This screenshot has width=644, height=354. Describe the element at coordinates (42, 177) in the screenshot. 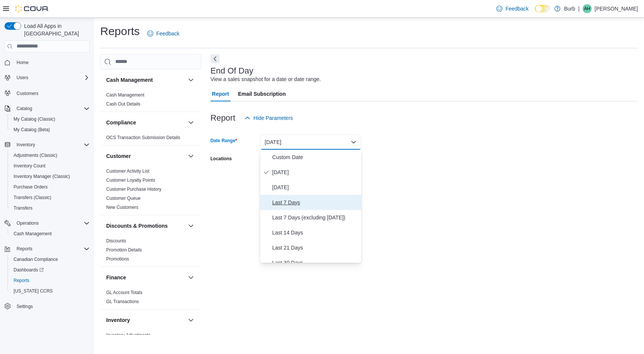

I see `span: Inventory Manager (Classic)` at that location.